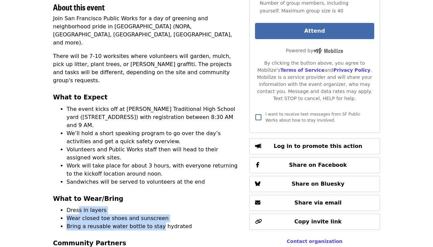  I want to click on a: Privacy Policy, so click(352, 70).